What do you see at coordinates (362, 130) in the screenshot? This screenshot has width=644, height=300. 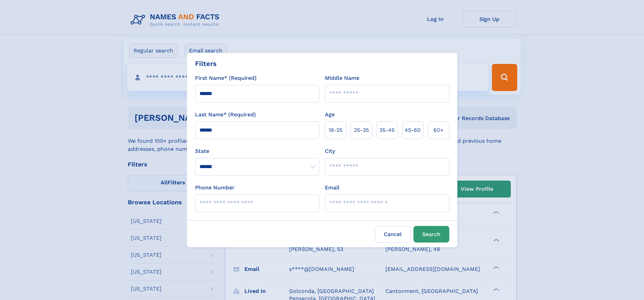 I see `span: 25‑35` at bounding box center [362, 130].